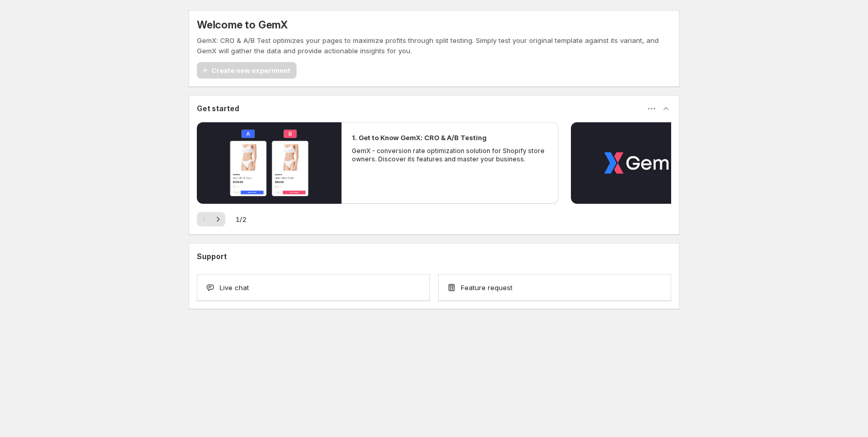  I want to click on h3: Support, so click(212, 256).